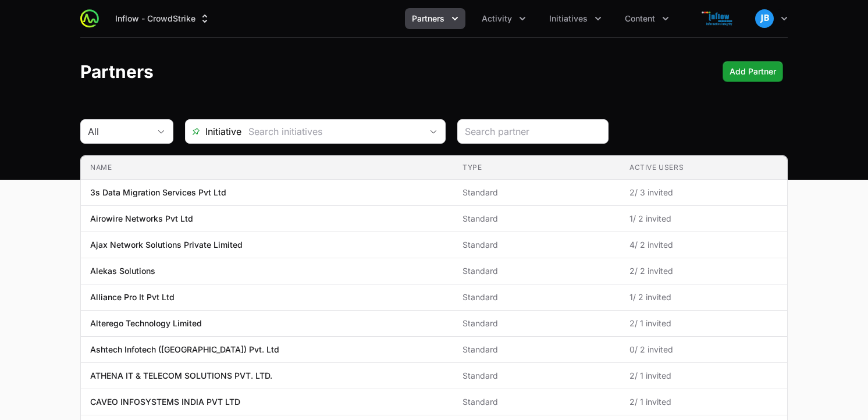  What do you see at coordinates (703, 167) in the screenshot?
I see `th: Active Users` at bounding box center [703, 167].